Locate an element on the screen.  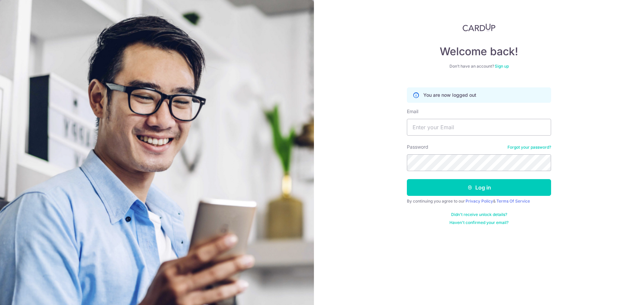
a: Didn't receive unlock details? is located at coordinates (479, 215).